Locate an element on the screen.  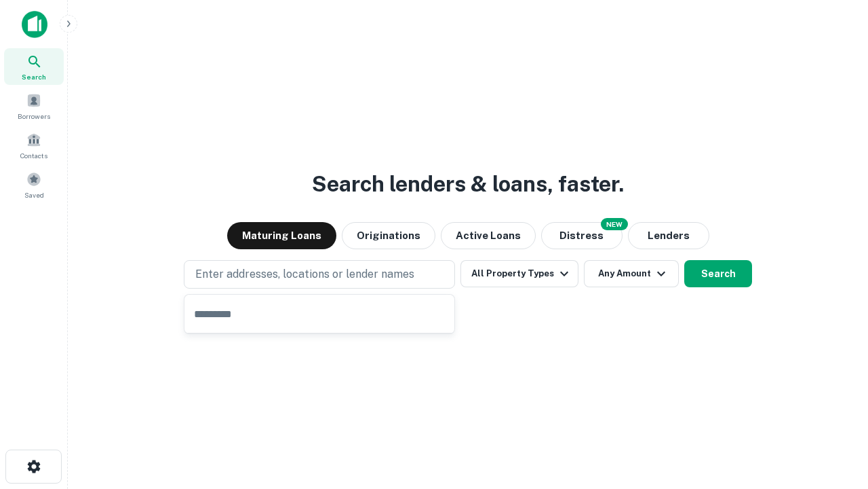
img: capitalize-icon.png is located at coordinates (34, 24).